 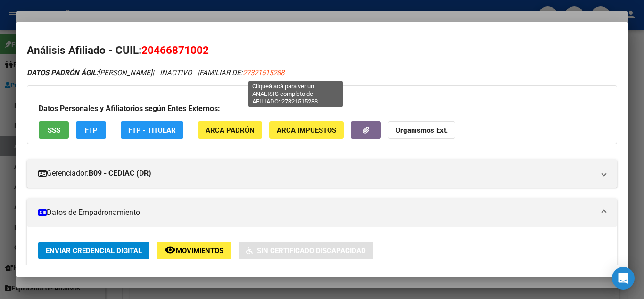 I want to click on mat-panel-title: Gerenciador:, so click(x=317, y=173).